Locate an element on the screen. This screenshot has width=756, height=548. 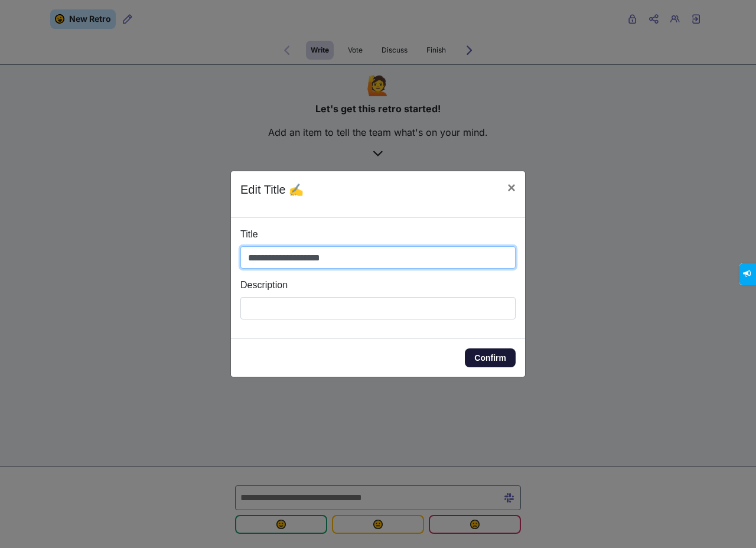
button: Close is located at coordinates (511, 188).